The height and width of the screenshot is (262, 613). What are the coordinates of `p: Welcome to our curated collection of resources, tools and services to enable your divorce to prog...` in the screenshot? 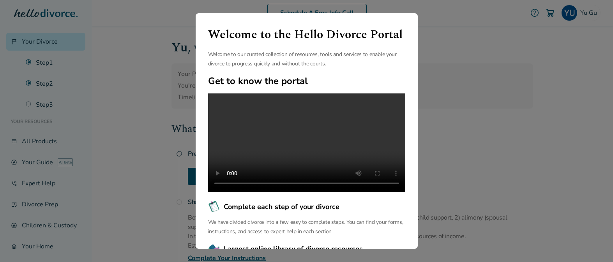 It's located at (307, 59).